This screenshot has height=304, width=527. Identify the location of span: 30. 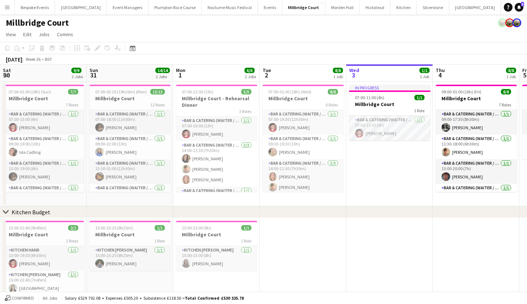
(6, 75).